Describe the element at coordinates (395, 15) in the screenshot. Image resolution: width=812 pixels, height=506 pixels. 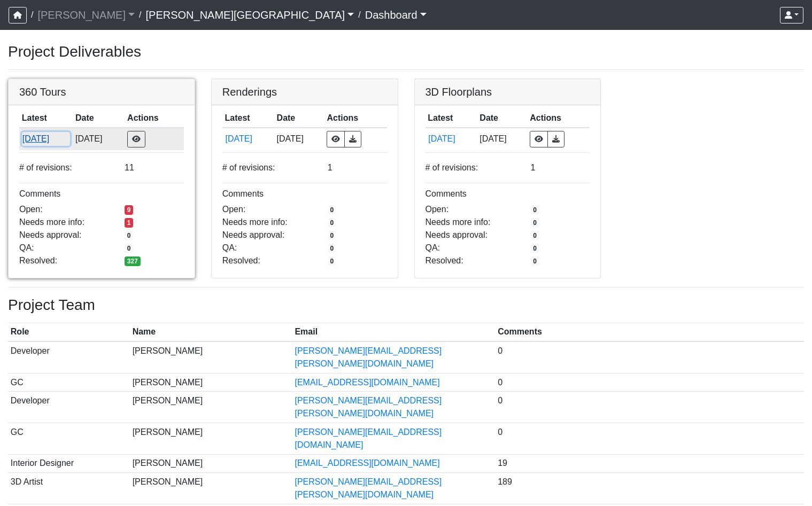
I see `a: Dashboard` at that location.